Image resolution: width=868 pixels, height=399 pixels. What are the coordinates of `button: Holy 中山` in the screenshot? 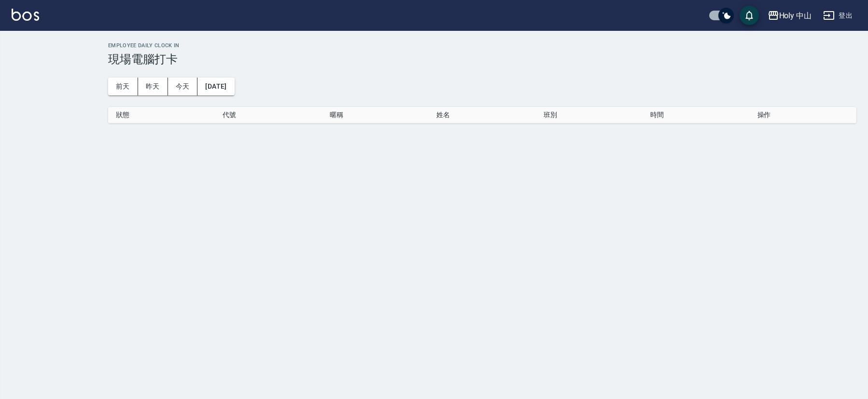 It's located at (790, 15).